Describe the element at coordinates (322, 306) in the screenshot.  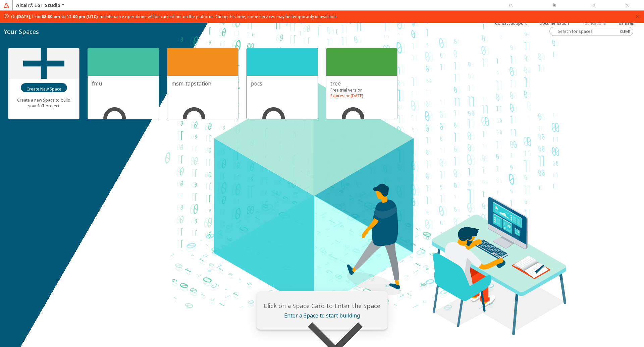
I see `unity-typography: Click on a Space Card to Enter the Space` at that location.